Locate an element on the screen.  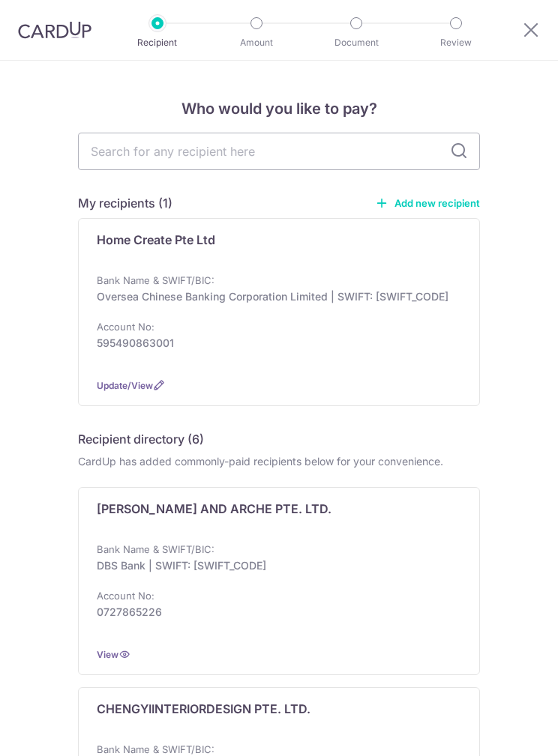
h5: My recipients (1) is located at coordinates (125, 203).